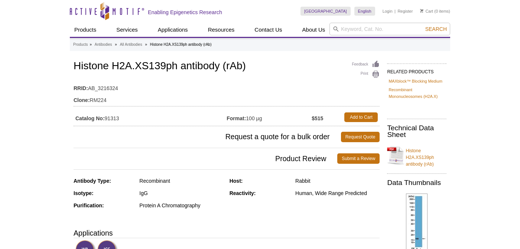 The width and height of the screenshot is (520, 249). I want to click on a: Recombinant Mononucleosomes (H2A.X), so click(417, 93).